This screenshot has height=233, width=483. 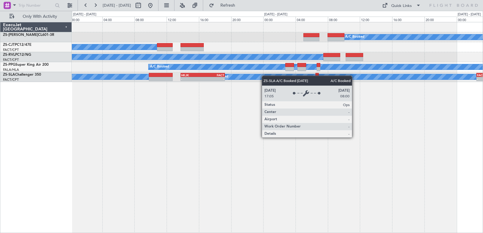 What do you see at coordinates (9, 45) in the screenshot?
I see `span: ZS-CJT` at bounding box center [9, 45].